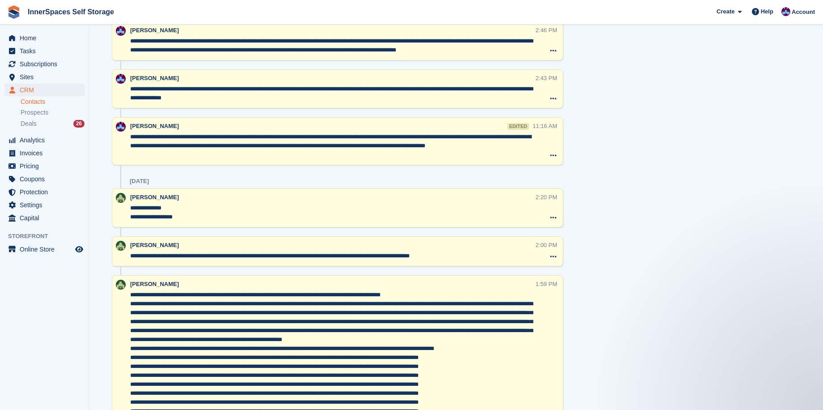 The image size is (823, 410). I want to click on span: Pricing, so click(47, 166).